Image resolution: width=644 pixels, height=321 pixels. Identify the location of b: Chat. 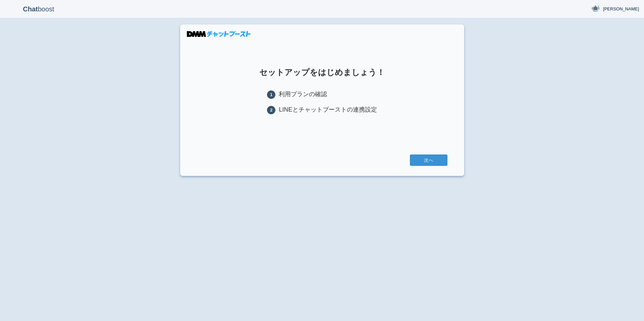
(30, 9).